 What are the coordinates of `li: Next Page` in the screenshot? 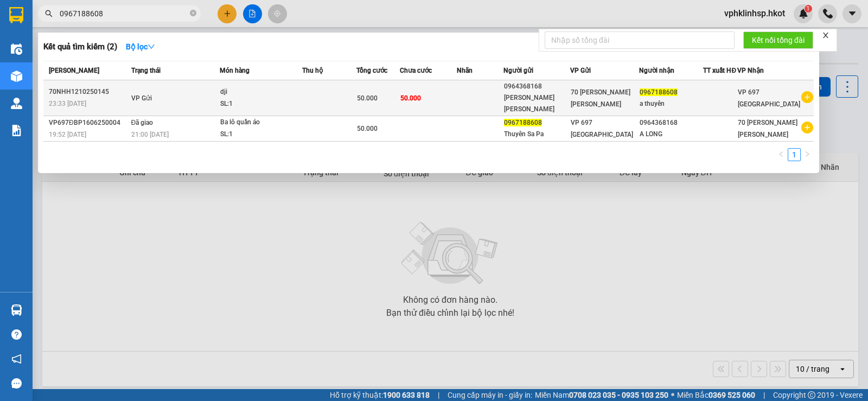 It's located at (807, 154).